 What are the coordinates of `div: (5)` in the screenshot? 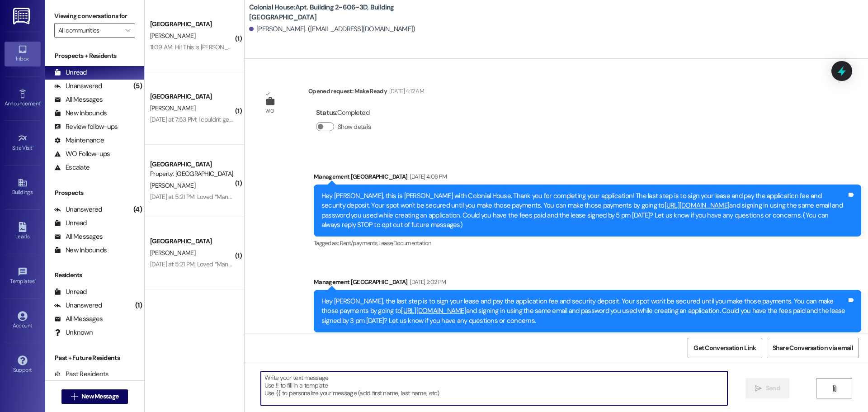 It's located at (138, 86).